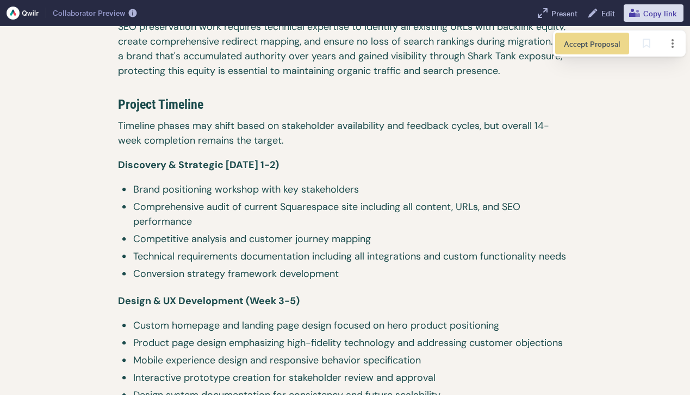 This screenshot has width=690, height=395. What do you see at coordinates (563, 13) in the screenshot?
I see `span: Present` at bounding box center [563, 13].